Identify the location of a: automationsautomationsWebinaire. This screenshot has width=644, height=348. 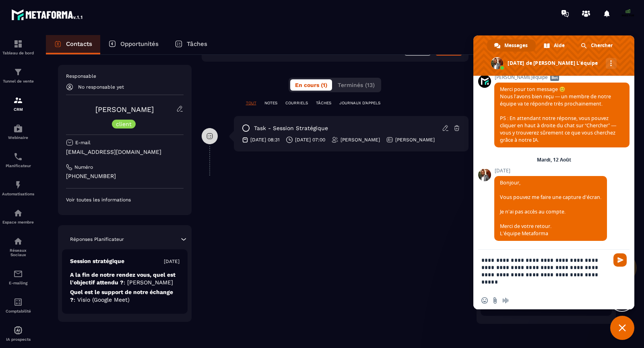
(18, 132).